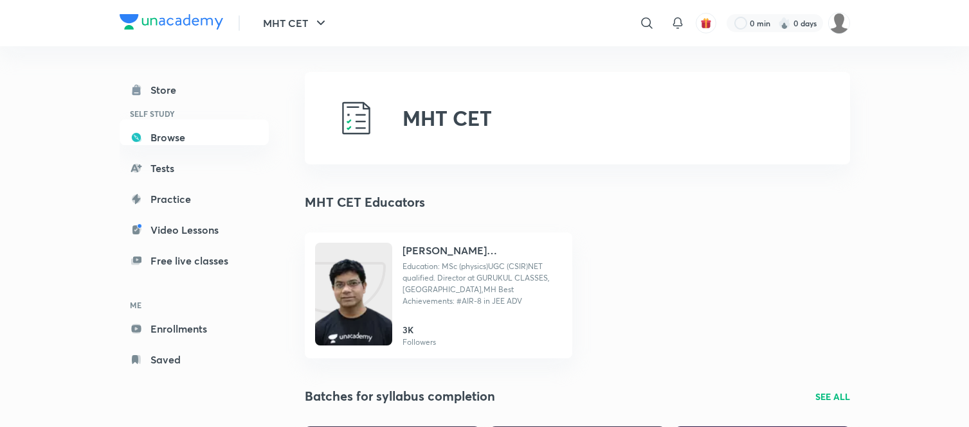 This screenshot has height=427, width=969. I want to click on h6: 3K, so click(419, 330).